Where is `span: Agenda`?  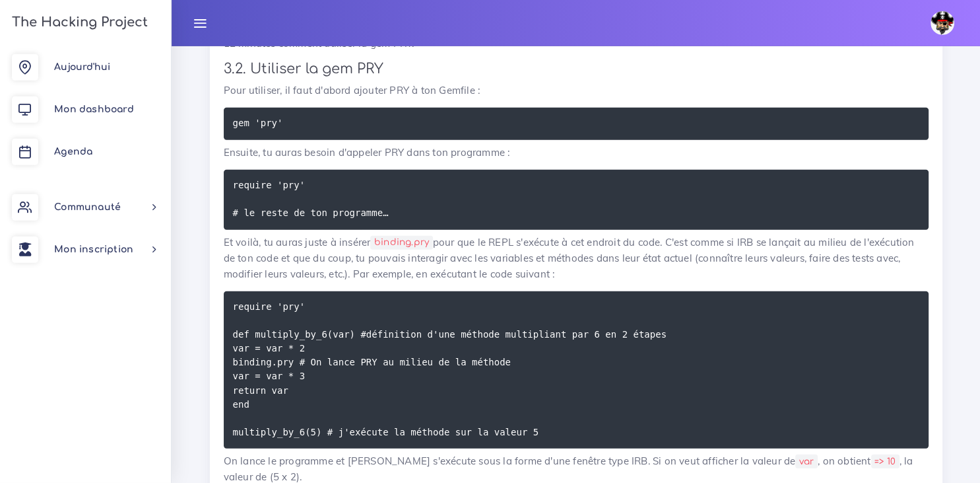 span: Agenda is located at coordinates (74, 151).